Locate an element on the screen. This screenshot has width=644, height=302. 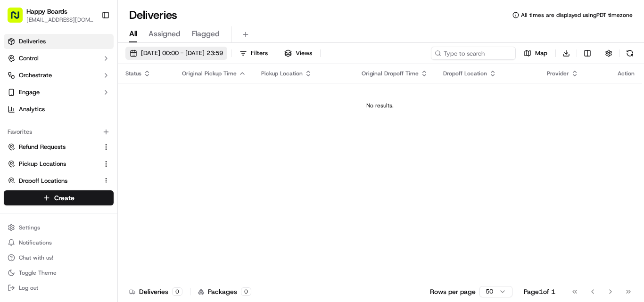
h1: Deliveries is located at coordinates (153, 15).